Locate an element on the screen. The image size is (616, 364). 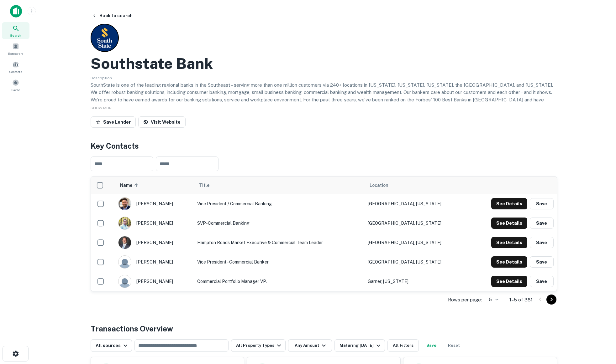
img: capitalize-icon.png is located at coordinates (16, 11).